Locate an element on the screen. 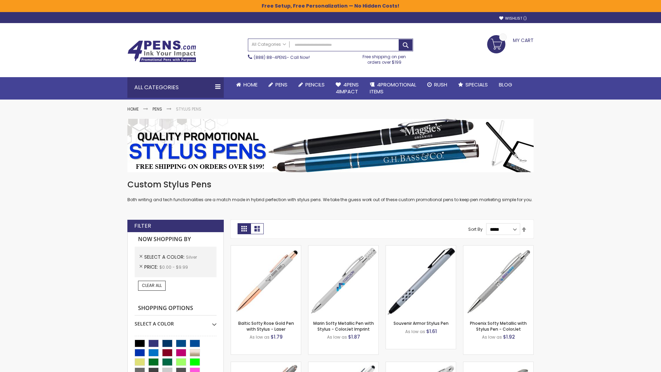 Image resolution: width=661 pixels, height=372 pixels. a: Vivano Softy Metallic Pen with LED Light and Stylus - Laser Engraved-Silver is located at coordinates (420, 364).